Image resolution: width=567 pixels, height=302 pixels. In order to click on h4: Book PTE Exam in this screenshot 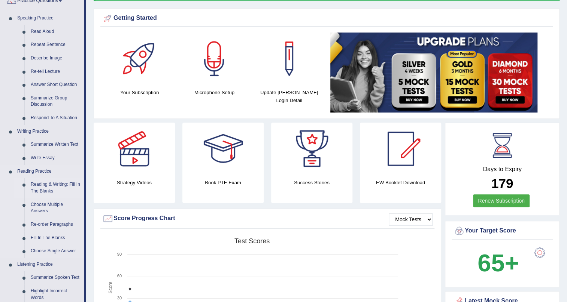, I will do `click(223, 183)`.